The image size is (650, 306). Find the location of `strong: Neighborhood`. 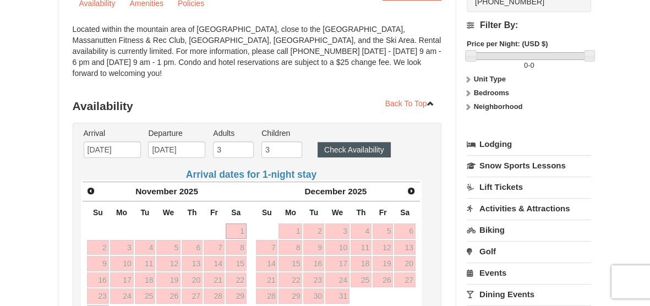

strong: Neighborhood is located at coordinates (498, 106).